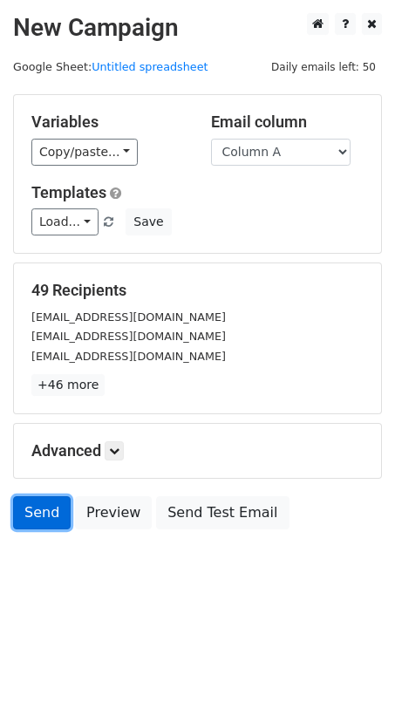 Image resolution: width=395 pixels, height=709 pixels. What do you see at coordinates (197, 451) in the screenshot?
I see `h5: Advanced` at bounding box center [197, 451].